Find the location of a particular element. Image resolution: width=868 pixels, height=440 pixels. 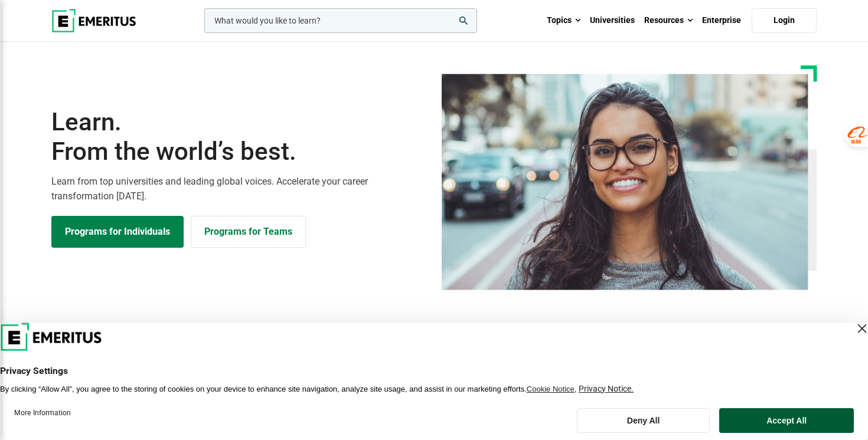

h1: Learn. is located at coordinates (239, 137).